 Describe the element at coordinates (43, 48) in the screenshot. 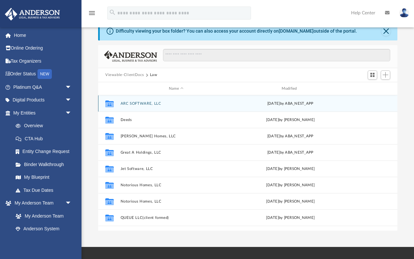

I see `a: Online Ordering` at that location.